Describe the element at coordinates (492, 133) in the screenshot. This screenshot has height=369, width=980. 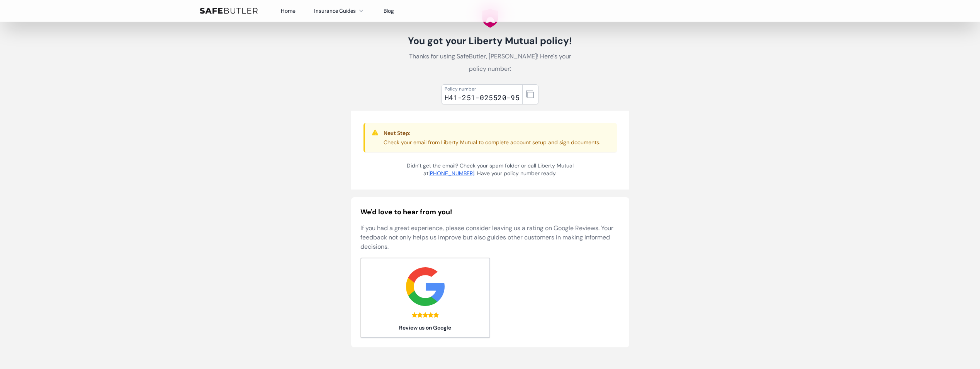
I see `h3: Next Step:` at that location.